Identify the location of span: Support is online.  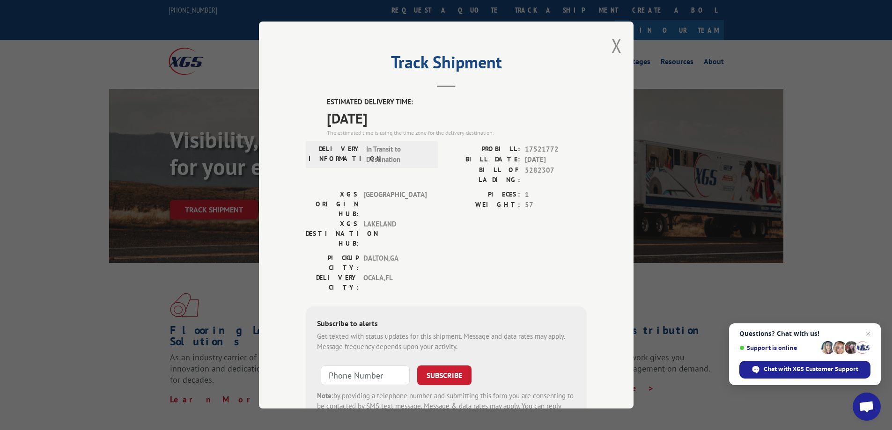
(779, 348).